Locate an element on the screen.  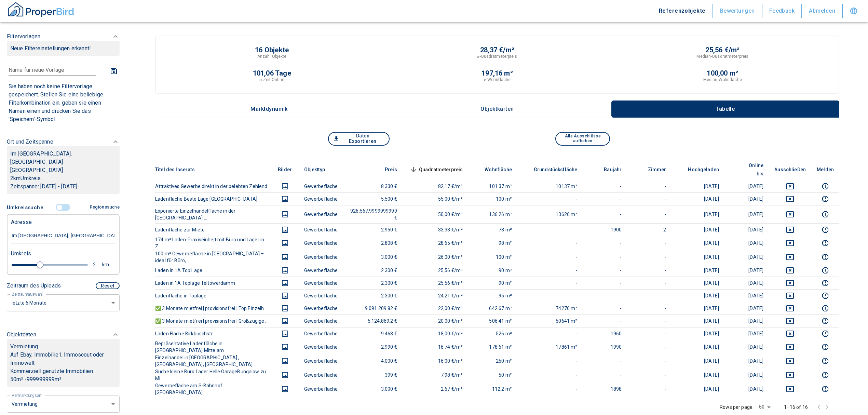
div: wrapped label tabs example is located at coordinates (497, 109).